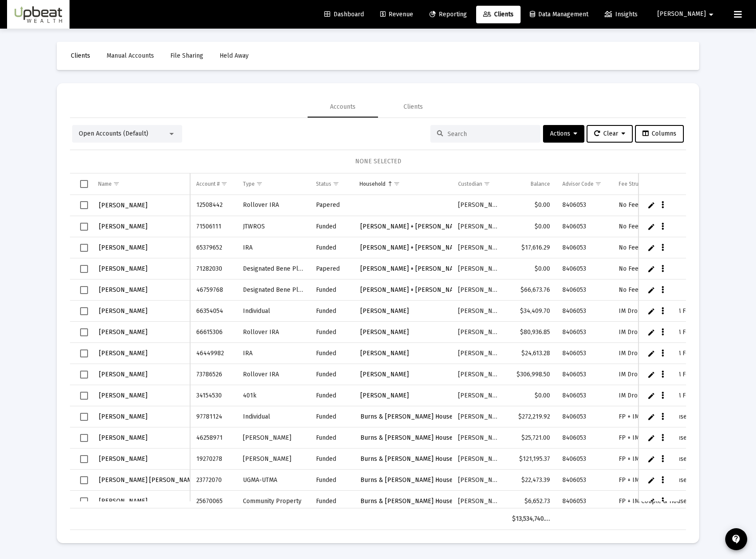  What do you see at coordinates (578, 184) in the screenshot?
I see `div: Advisor Code` at bounding box center [578, 184].